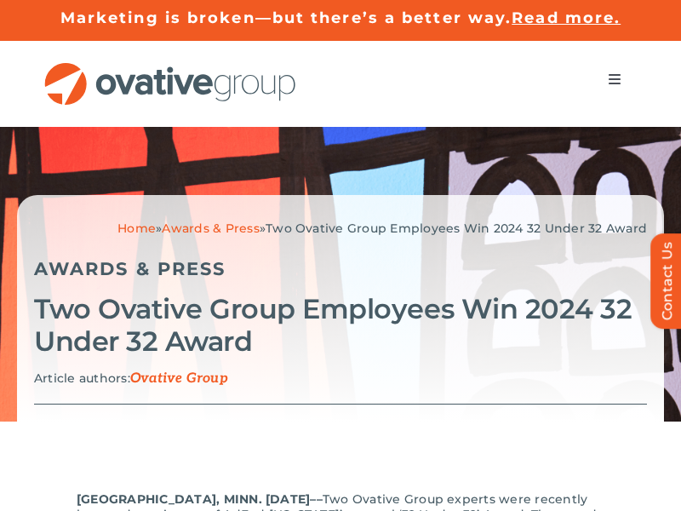 This screenshot has height=511, width=681. I want to click on a: Home, so click(136, 228).